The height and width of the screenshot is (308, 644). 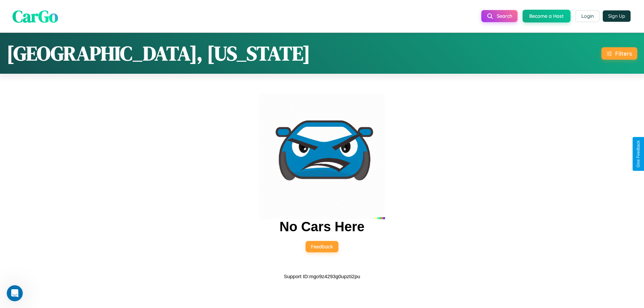 What do you see at coordinates (322, 226) in the screenshot?
I see `h2: No Cars Here` at bounding box center [322, 226].